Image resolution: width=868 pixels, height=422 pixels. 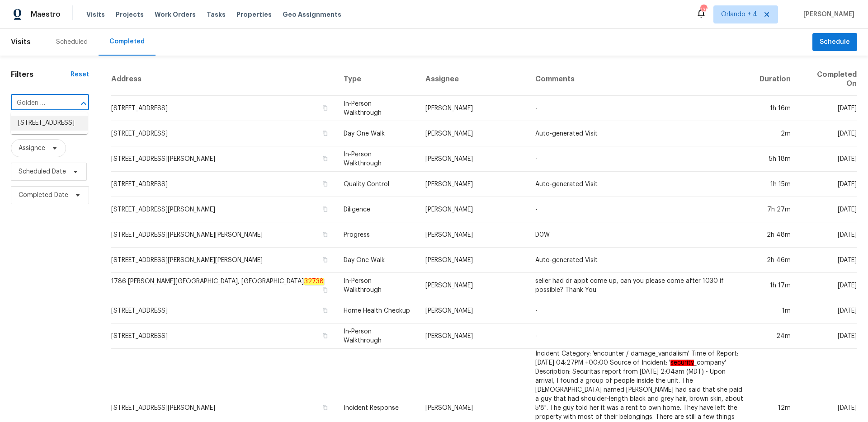 What do you see at coordinates (473, 79) in the screenshot?
I see `th: Assignee` at bounding box center [473, 79].